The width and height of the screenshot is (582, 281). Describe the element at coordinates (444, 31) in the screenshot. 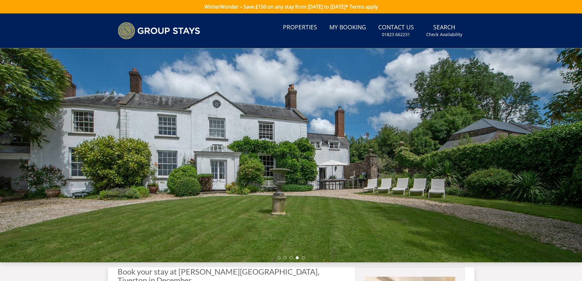

I see `a: SearchCheck Availability` at that location.